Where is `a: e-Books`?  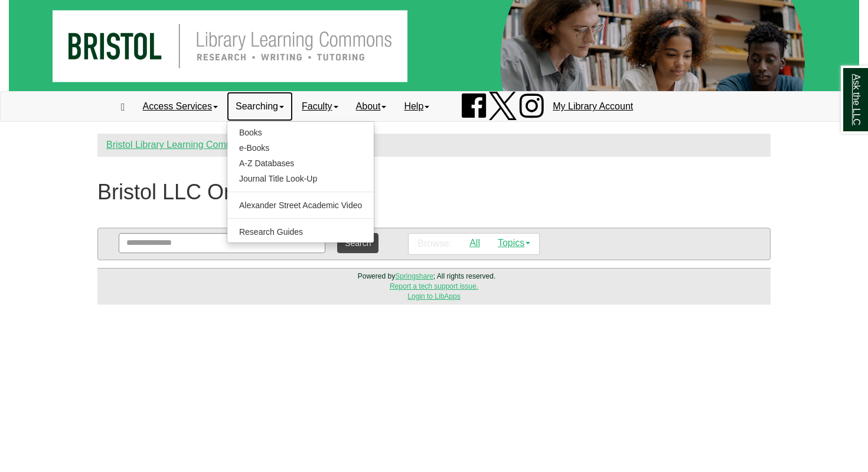
a: e-Books is located at coordinates (301, 148).